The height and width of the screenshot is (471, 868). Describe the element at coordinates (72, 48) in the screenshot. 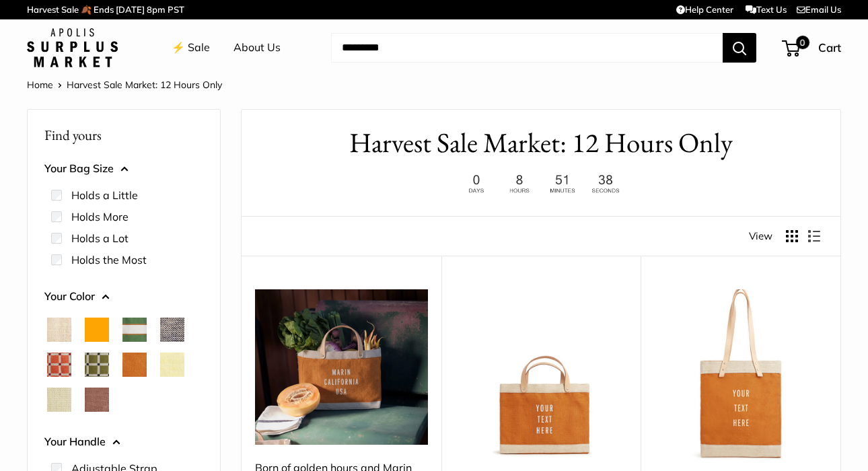

I see `img: Apolis: Surplus Market` at that location.